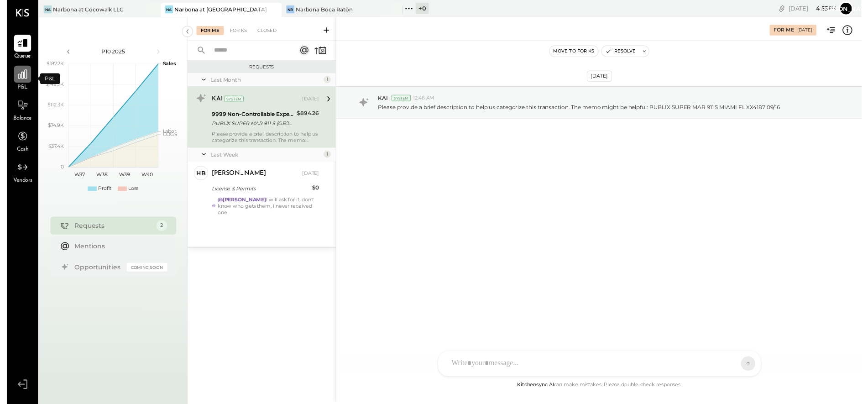 Image resolution: width=868 pixels, height=404 pixels. What do you see at coordinates (113, 250) in the screenshot?
I see `div: Mentions` at bounding box center [113, 250].